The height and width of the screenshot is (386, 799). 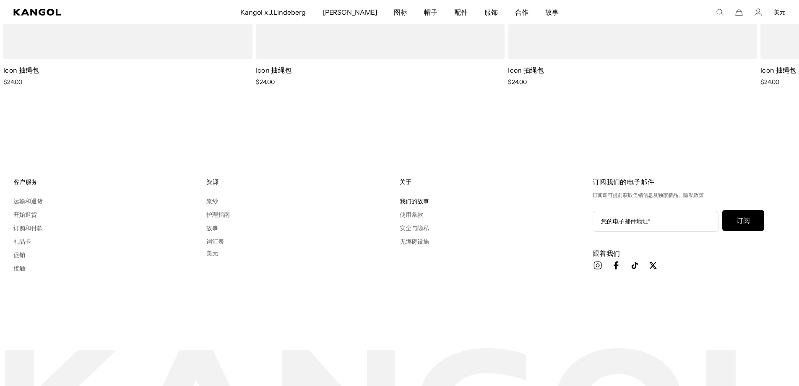 I want to click on font: 安全与隐私, so click(x=415, y=228).